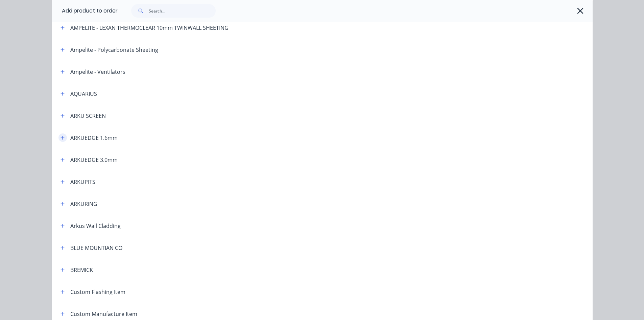 Image resolution: width=644 pixels, height=320 pixels. What do you see at coordinates (94, 160) in the screenshot?
I see `div: ARKUEDGE 3.0mm` at bounding box center [94, 160].